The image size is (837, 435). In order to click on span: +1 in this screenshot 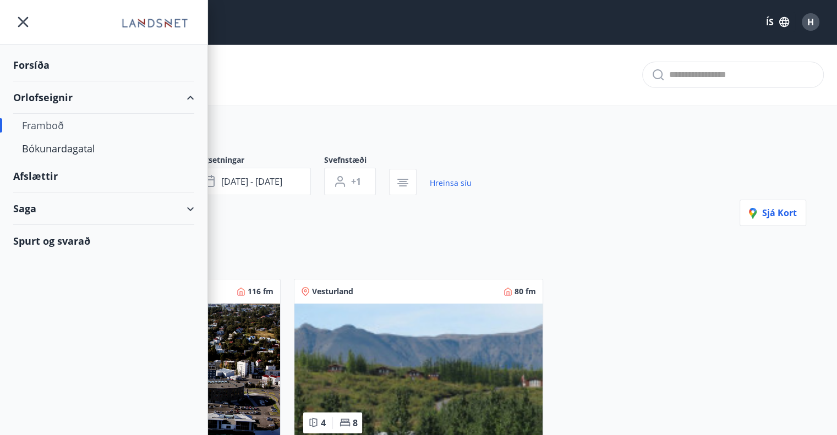, I will do `click(356, 182)`.